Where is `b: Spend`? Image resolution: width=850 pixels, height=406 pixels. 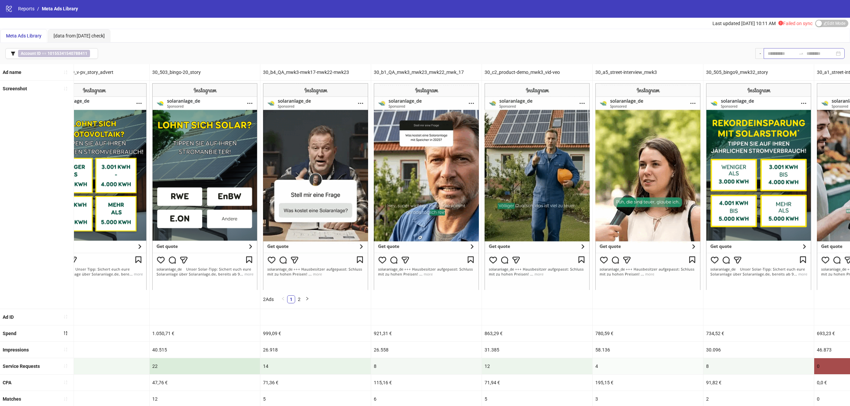
b: Spend is located at coordinates (9, 334).